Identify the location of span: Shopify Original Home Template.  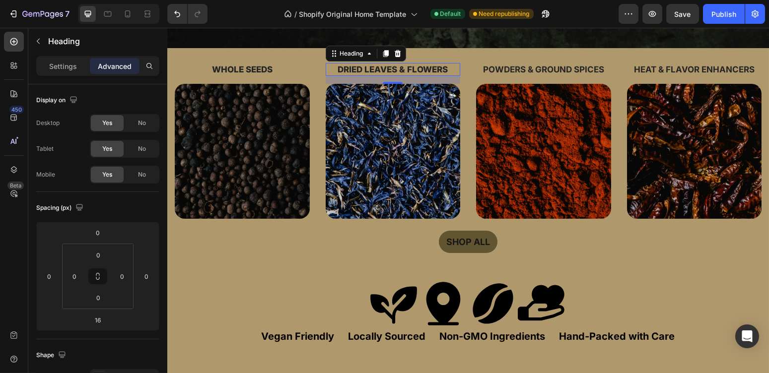
(353, 14).